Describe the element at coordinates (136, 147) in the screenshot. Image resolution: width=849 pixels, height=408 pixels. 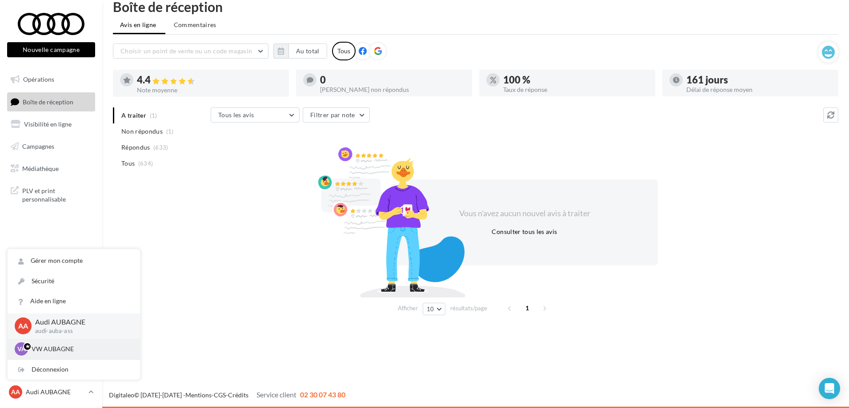
I see `span: Répondus` at that location.